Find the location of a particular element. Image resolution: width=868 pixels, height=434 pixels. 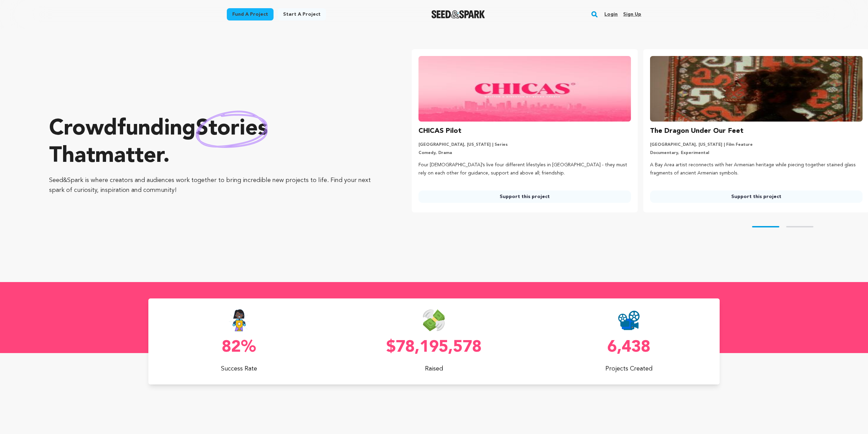

p: Documentary, Experimental is located at coordinates (756, 153).